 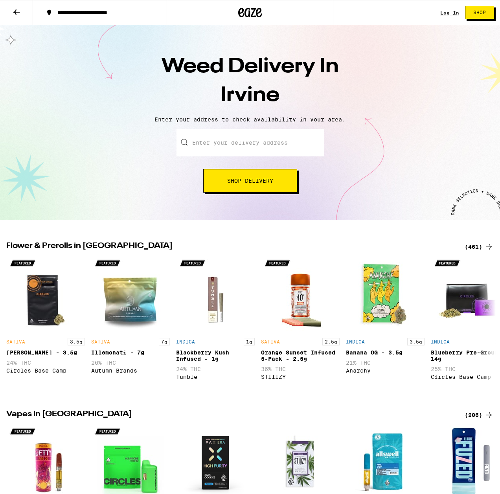 I want to click on div: Open page for Gush Rush - 3.5g from Circles Base Camp, so click(x=46, y=323).